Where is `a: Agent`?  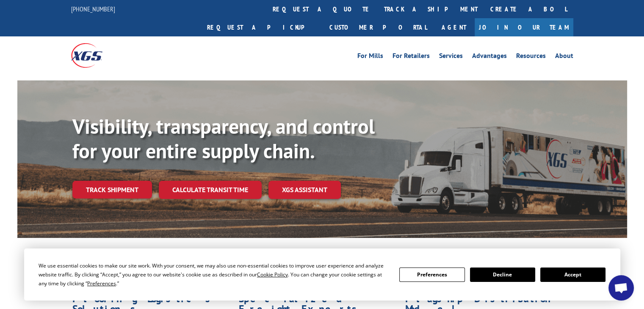
a: Agent is located at coordinates (454, 27).